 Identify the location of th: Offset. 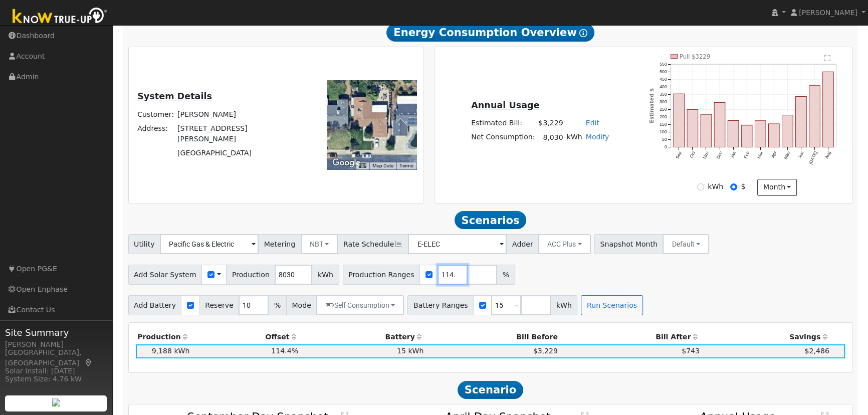
(246, 338).